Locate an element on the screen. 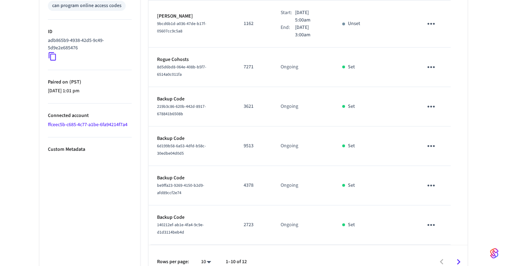 Image resolution: width=507 pixels, height=266 pixels. p: Paired on is located at coordinates (90, 82).